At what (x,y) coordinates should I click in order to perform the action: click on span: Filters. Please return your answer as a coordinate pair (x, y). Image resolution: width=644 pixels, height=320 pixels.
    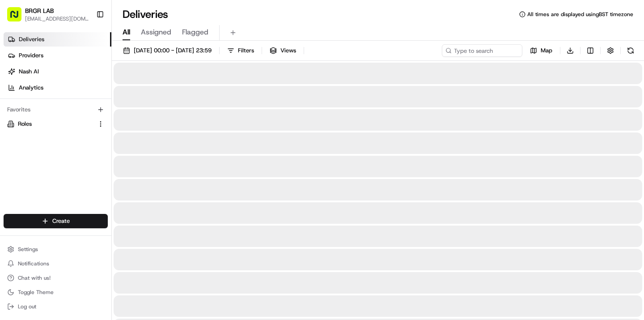
    Looking at the image, I should click on (246, 50).